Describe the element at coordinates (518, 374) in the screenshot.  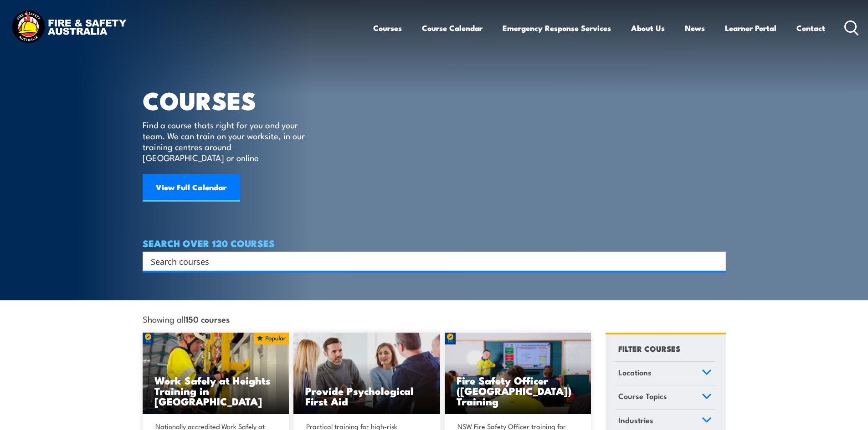
I see `img: Fire Safety Advisor` at that location.